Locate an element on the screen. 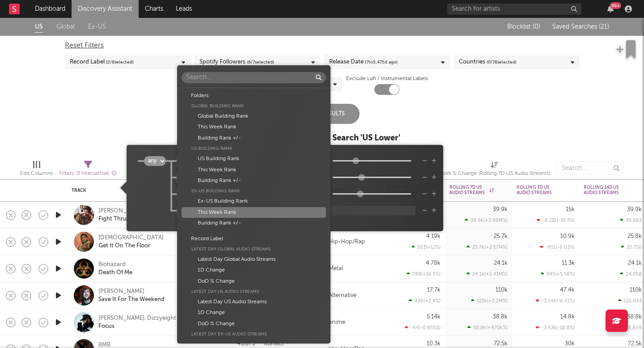 The height and width of the screenshot is (348, 644). div: Folders is located at coordinates (254, 96).